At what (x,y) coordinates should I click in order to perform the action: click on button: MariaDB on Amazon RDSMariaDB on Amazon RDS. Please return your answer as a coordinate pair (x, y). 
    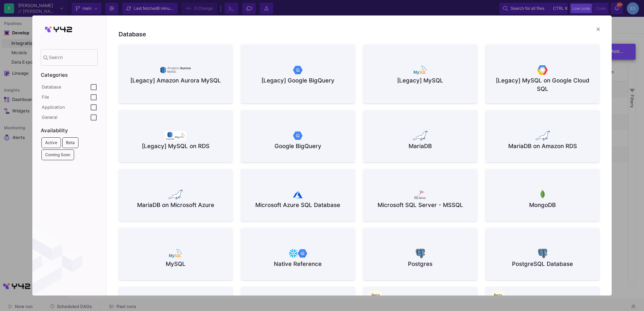
    Looking at the image, I should click on (542, 136).